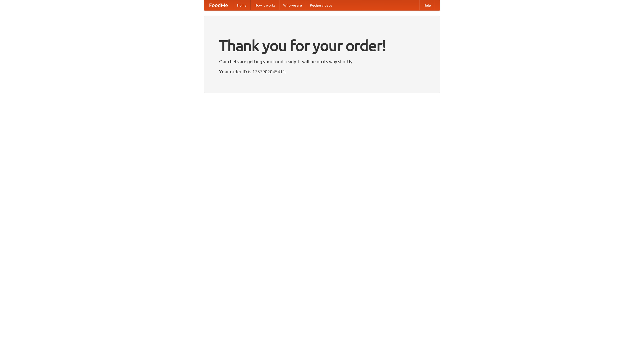 The height and width of the screenshot is (356, 644). Describe the element at coordinates (322, 45) in the screenshot. I see `h1: Thank you for your order!` at that location.